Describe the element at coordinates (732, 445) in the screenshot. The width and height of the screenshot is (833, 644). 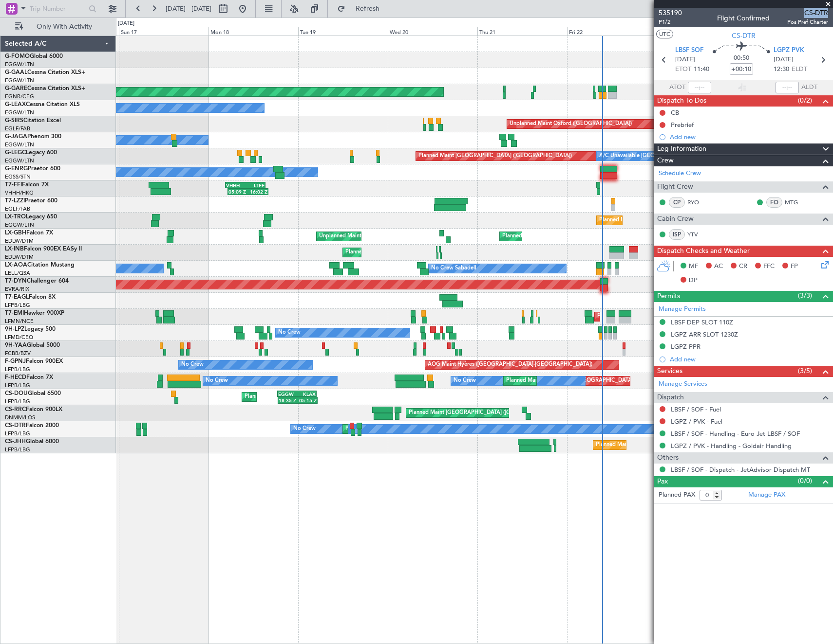
I see `a: LGPZ / PVK - Handling - Goldair Handling` at that location.